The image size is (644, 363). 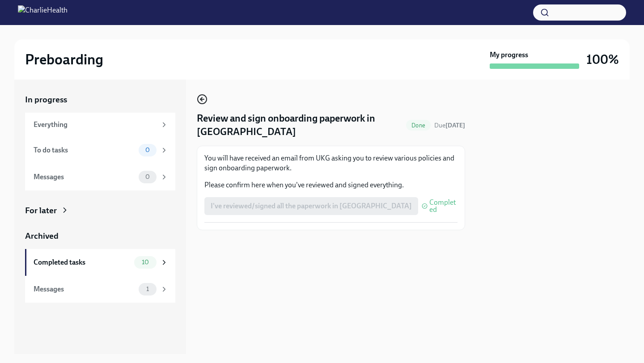 I want to click on a: For later, so click(x=101, y=211).